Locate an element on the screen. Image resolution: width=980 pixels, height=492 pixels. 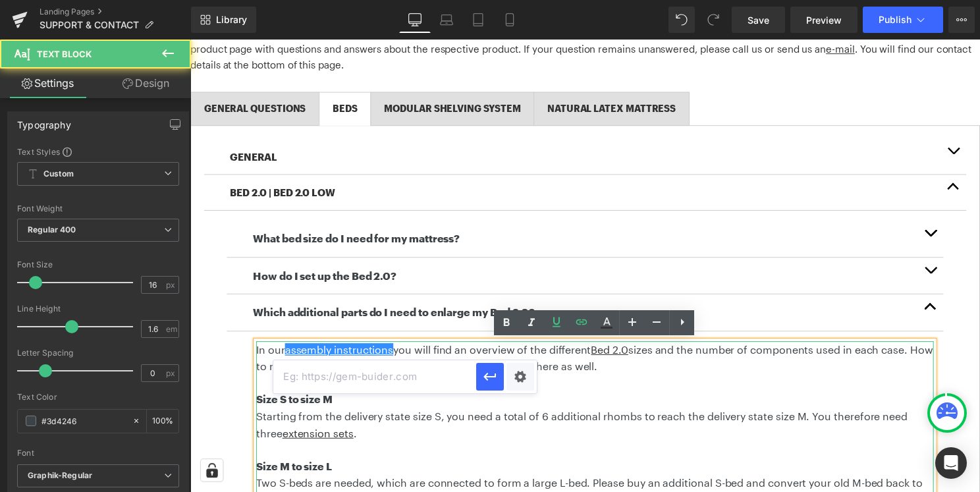
a: Mobile is located at coordinates (510, 20).